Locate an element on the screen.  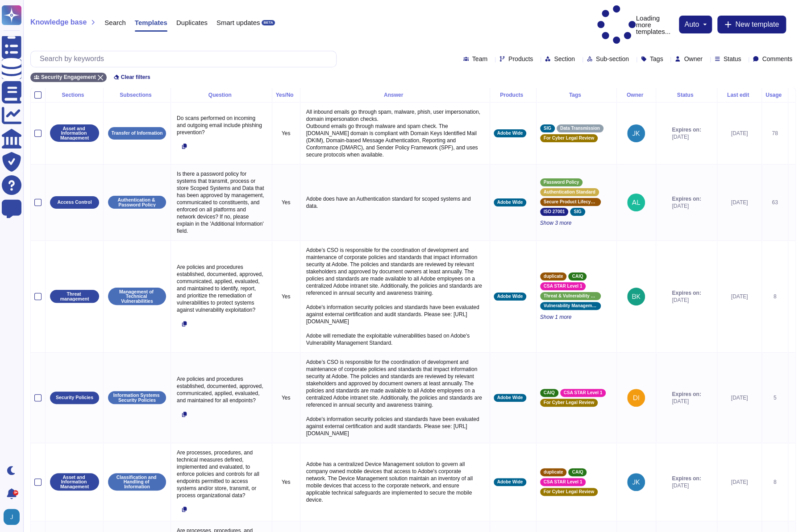
span: Show 3 more is located at coordinates (576, 223).